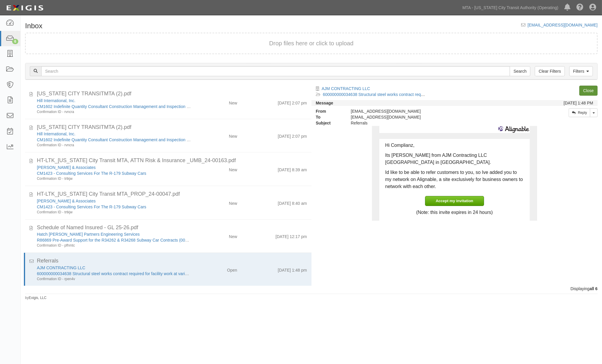  What do you see at coordinates (455, 180) in the screenshot?
I see `p: Id like to be able to refer customers to you, so Ive added you to my network on Alignable, a site...` at bounding box center [455, 180].